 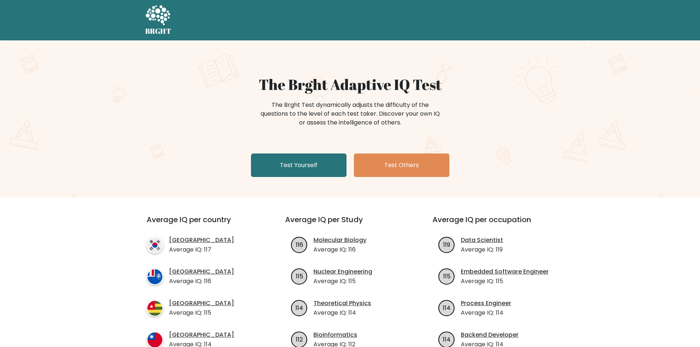 I want to click on h3: Average IQ per Study, so click(x=350, y=224).